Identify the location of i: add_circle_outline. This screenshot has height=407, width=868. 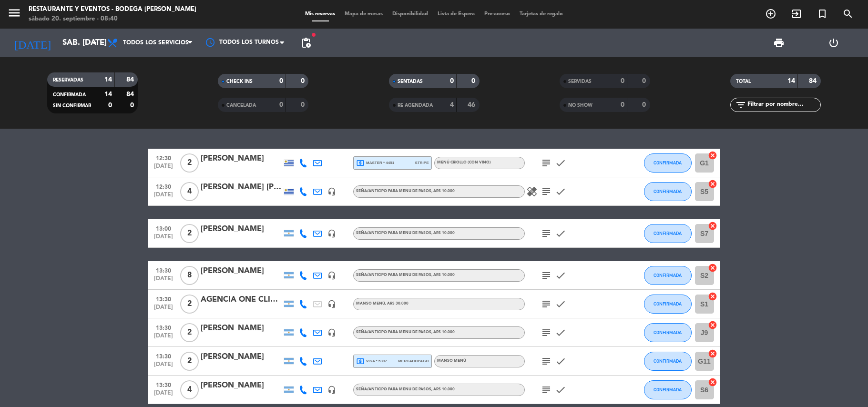
(771, 14).